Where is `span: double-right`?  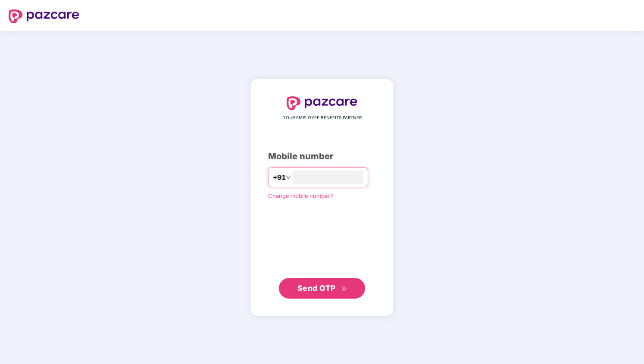 span: double-right is located at coordinates (344, 289).